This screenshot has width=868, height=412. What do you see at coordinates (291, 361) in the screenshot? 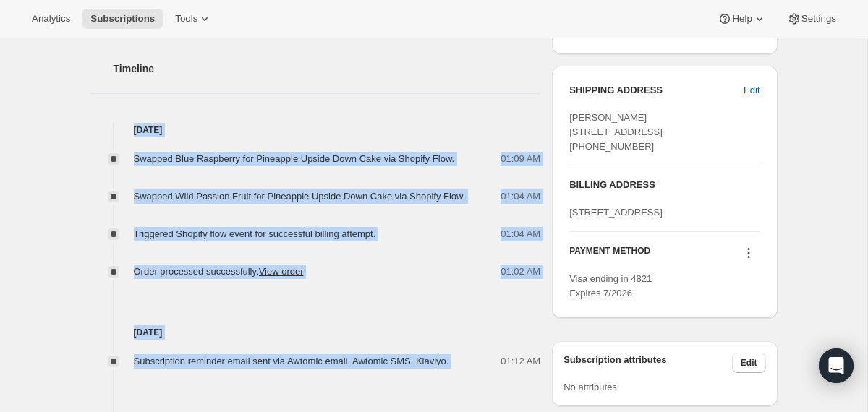
I see `span: Subscription reminder email sent via Awtomic email, Awtomic SMS, Klaviyo.` at bounding box center [291, 361].